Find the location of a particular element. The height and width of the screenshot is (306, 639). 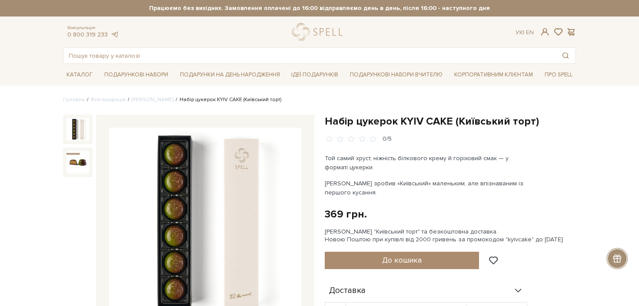

p: Той самий хруст, ніжність білкового крему й горіховий смак — у форматі цукерки. is located at coordinates (426, 163).